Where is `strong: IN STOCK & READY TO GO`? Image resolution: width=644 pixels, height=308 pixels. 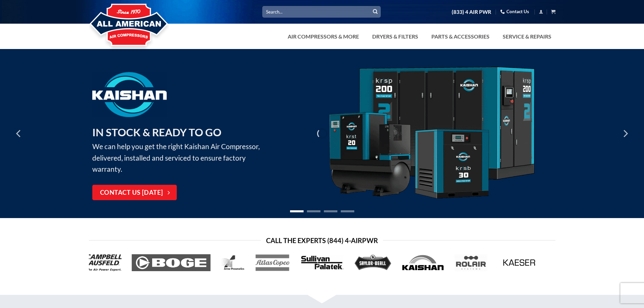
strong: IN STOCK & READY TO GO is located at coordinates (157, 132).